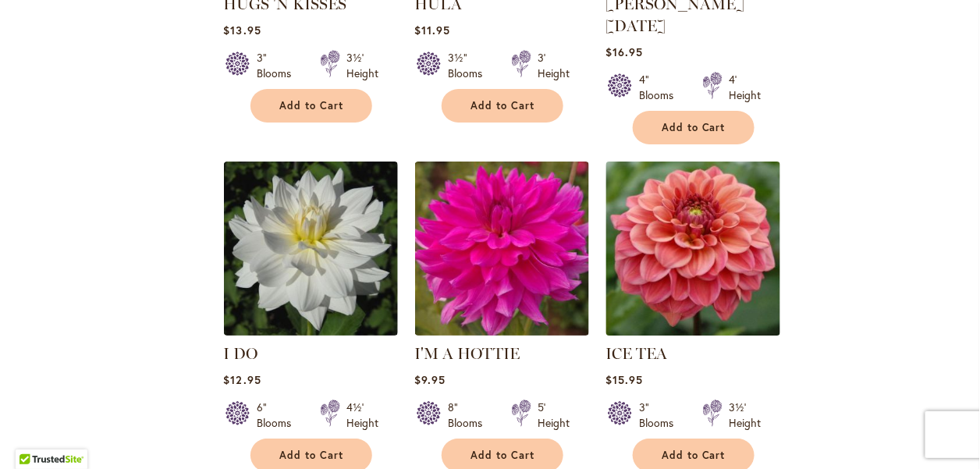  What do you see at coordinates (430, 379) in the screenshot?
I see `span: $9.95` at bounding box center [430, 379].